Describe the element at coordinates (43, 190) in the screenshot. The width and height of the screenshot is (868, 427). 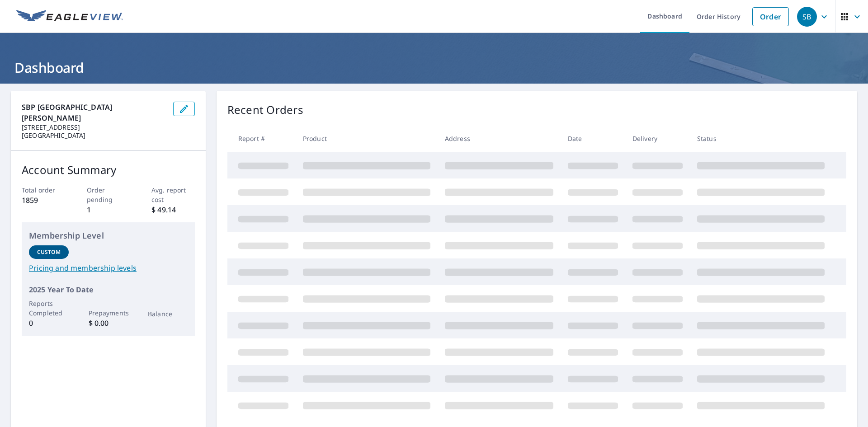
I see `p: Total order` at that location.